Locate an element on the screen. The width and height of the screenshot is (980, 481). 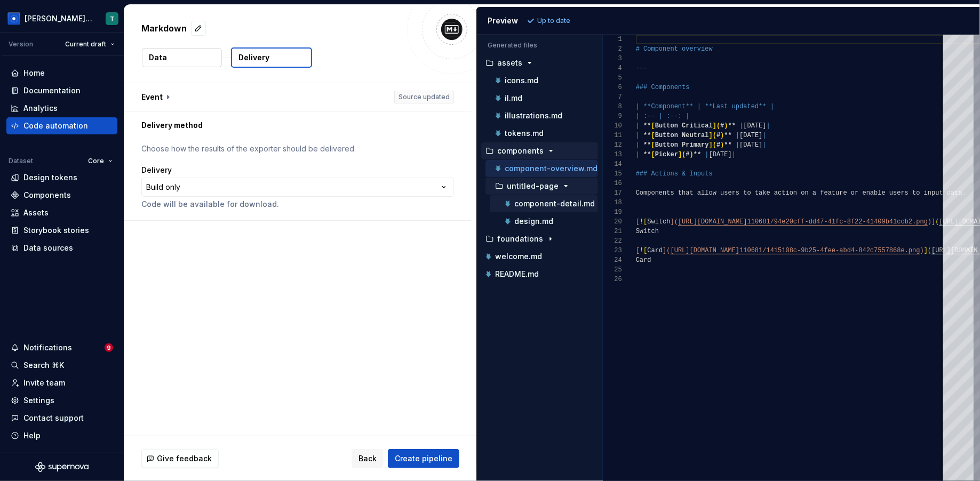
button: Current draft is located at coordinates (90, 44).